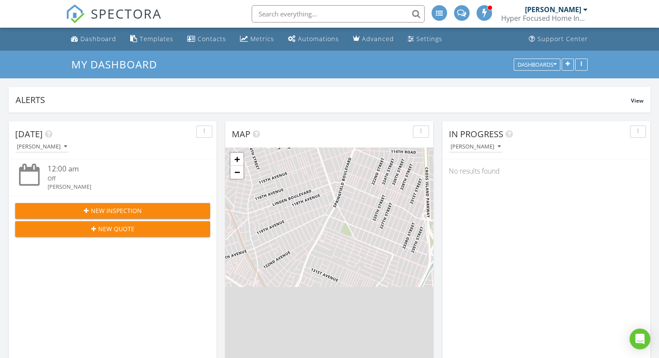 This screenshot has height=358, width=659. I want to click on span: In Progress, so click(476, 134).